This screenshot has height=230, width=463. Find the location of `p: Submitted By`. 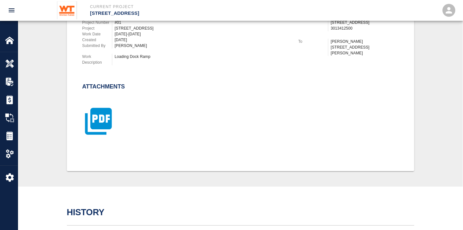

p: Submitted By is located at coordinates (97, 46).